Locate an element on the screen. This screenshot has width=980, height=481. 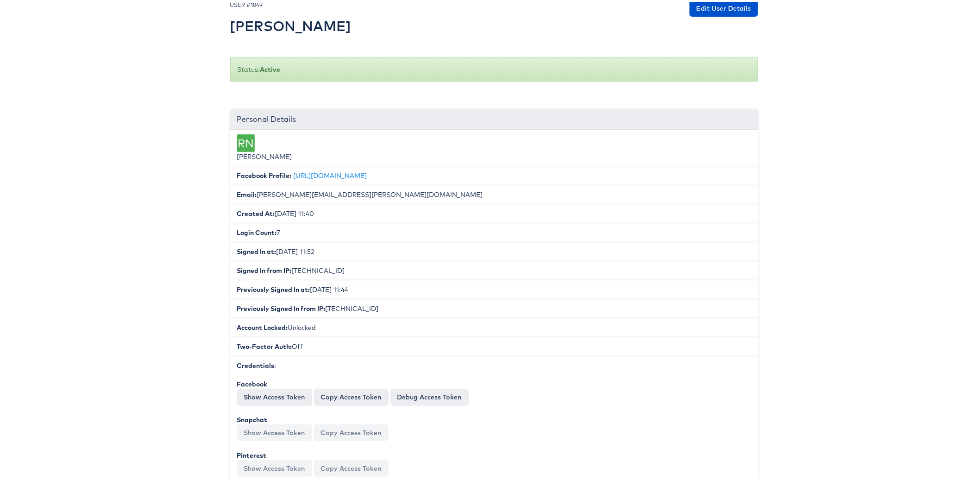
b: Previously Signed In at: is located at coordinates (273, 288).